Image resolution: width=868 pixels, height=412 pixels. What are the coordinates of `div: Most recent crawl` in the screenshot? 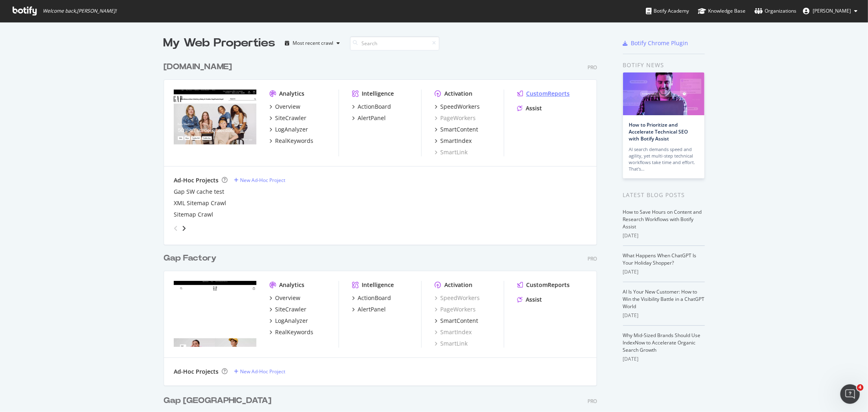 It's located at (313, 43).